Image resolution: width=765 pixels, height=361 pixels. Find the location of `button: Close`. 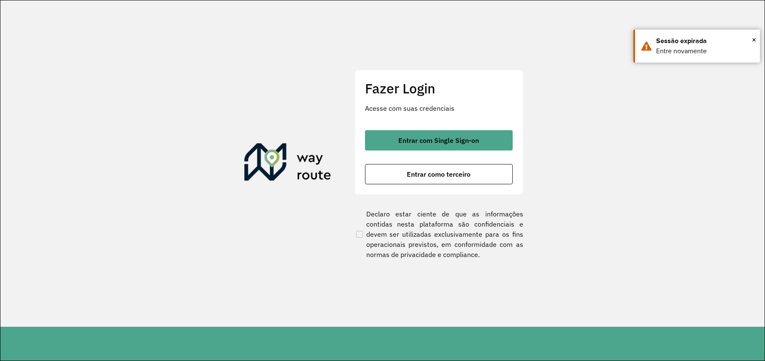

button: Close is located at coordinates (754, 40).